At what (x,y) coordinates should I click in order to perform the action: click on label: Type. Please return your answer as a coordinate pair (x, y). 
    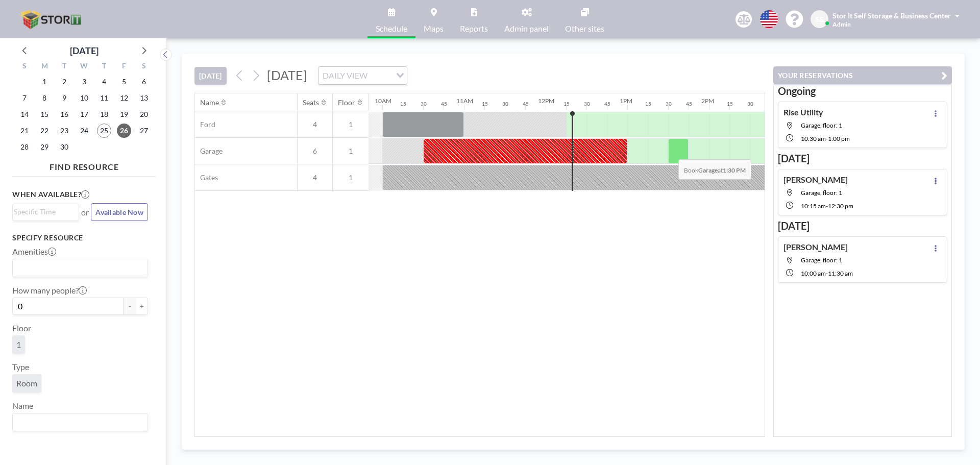
    Looking at the image, I should click on (21, 368).